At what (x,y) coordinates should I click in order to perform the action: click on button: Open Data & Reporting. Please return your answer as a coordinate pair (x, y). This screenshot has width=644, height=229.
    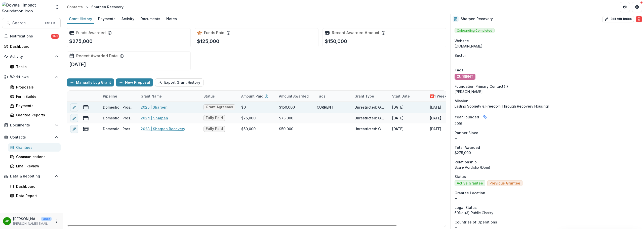
    Looking at the image, I should click on (31, 176).